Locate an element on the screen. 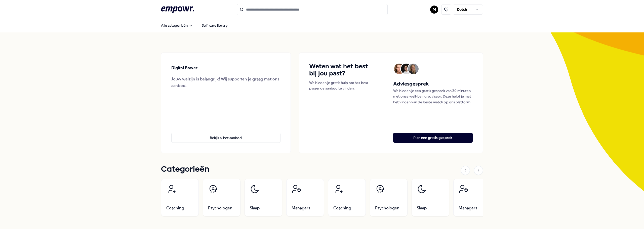 Image resolution: width=644 pixels, height=229 pixels. p: We bieden je een gratis gesprek van 30 minuten met onze well-being adviseur. Deze helpt je met he... is located at coordinates (433, 96).